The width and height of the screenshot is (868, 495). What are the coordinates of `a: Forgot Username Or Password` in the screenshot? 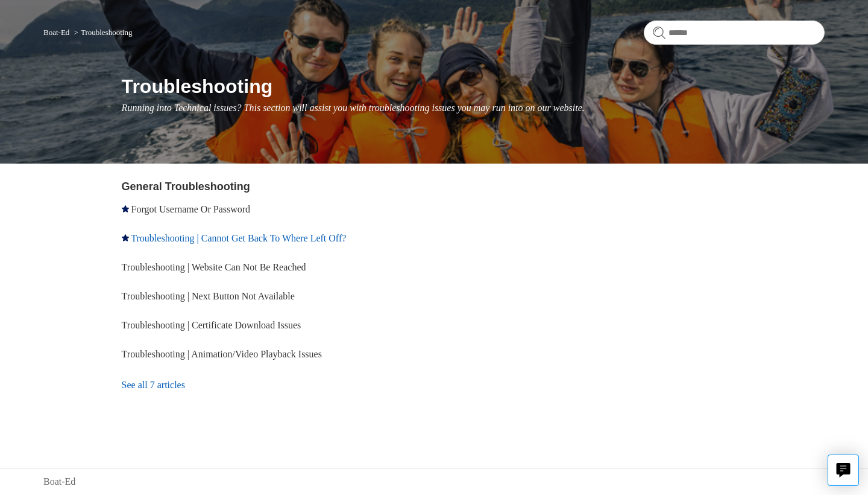 It's located at (191, 209).